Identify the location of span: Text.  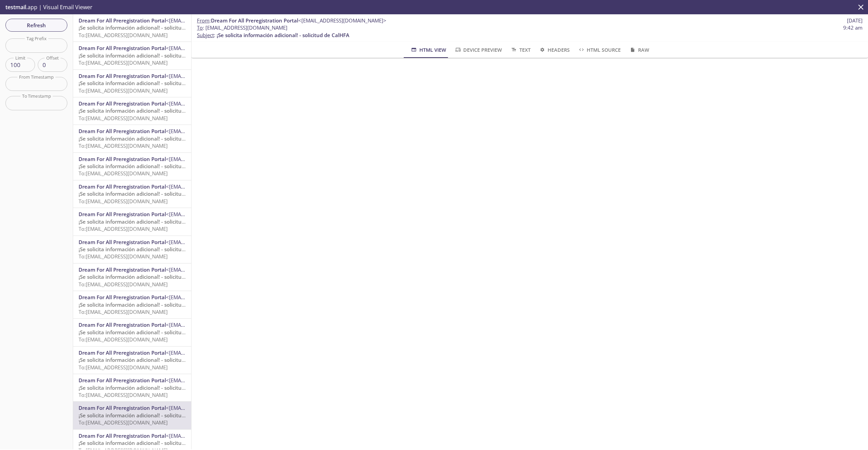
(520, 50).